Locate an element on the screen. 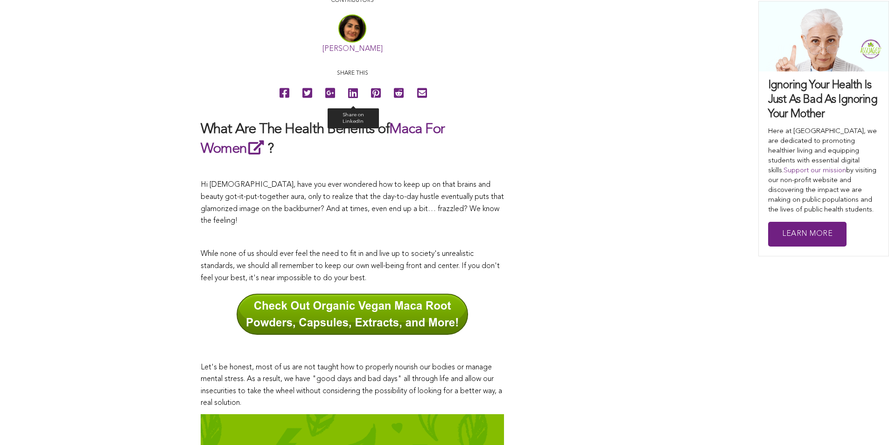 The image size is (889, 445). span: Let's be honest, most of us are not taught how to properly nourish our bodies or manage mental st... is located at coordinates (351, 385).